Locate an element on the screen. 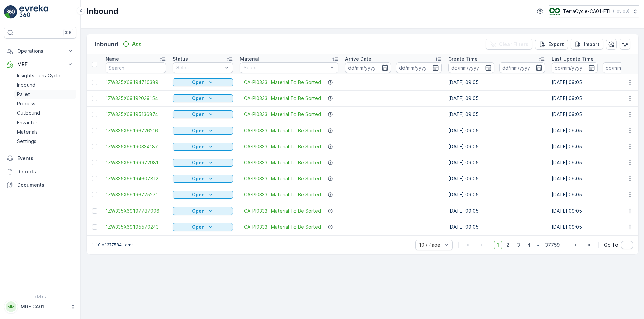 The width and height of the screenshot is (644, 319). a: 1ZW335X69192039154 is located at coordinates (136, 98).